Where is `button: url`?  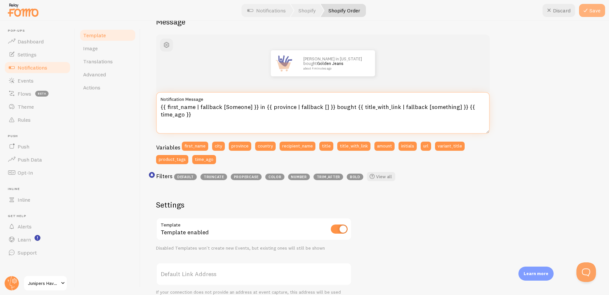 button: url is located at coordinates (426, 146).